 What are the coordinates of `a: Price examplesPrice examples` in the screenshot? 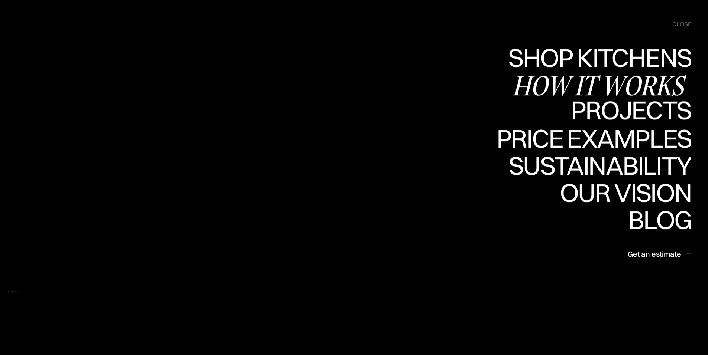 It's located at (594, 139).